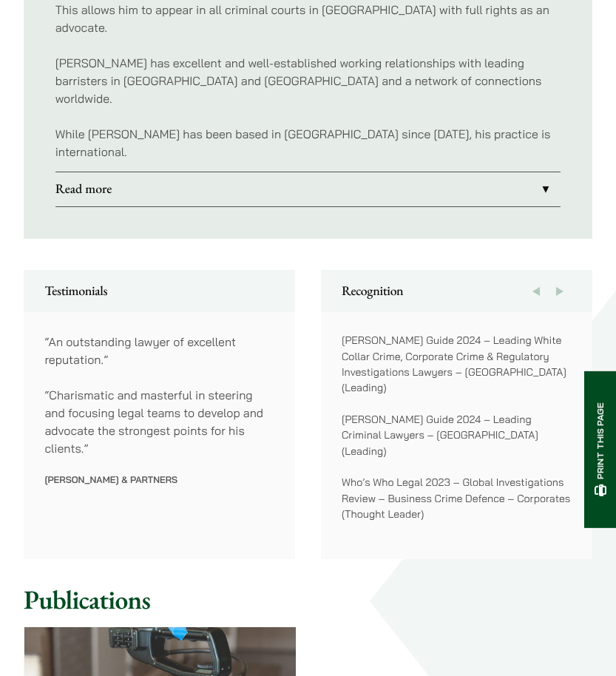  I want to click on p: “Charismatic and masterful in steering and focusing legal teams to develop and advocate the stron..., so click(159, 422).